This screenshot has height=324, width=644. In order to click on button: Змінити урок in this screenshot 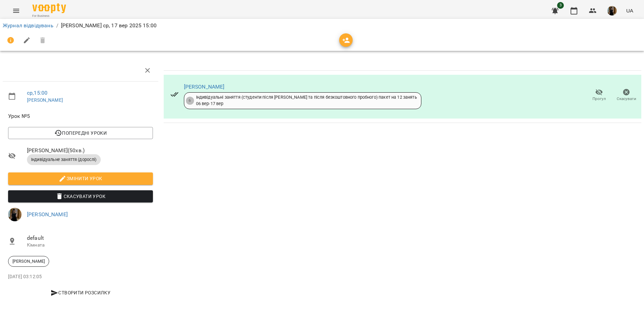, I will do `click(81, 179)`.